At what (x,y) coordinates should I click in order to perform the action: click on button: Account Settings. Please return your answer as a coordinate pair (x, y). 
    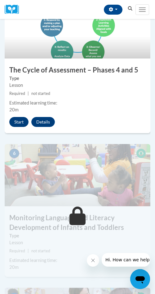
    Looking at the image, I should click on (113, 10).